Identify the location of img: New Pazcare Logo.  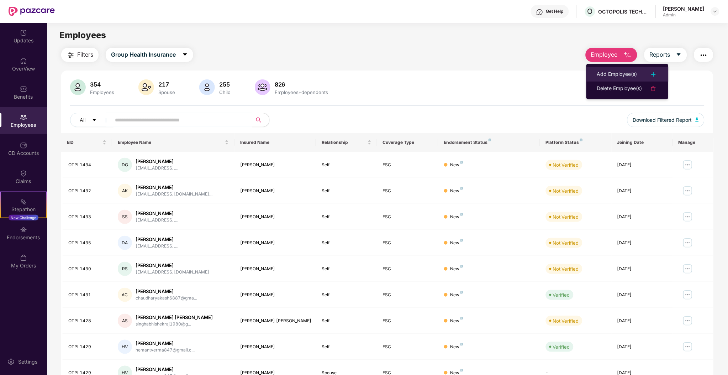
(32, 11).